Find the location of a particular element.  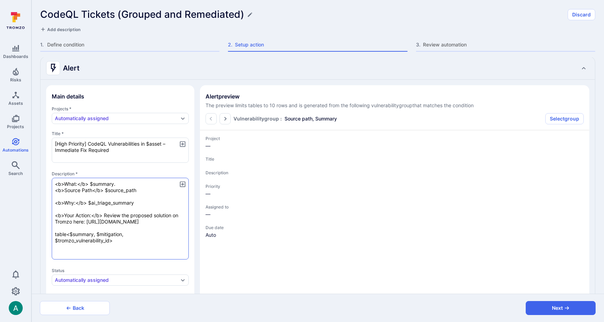

span: Due date is located at coordinates (395, 228).